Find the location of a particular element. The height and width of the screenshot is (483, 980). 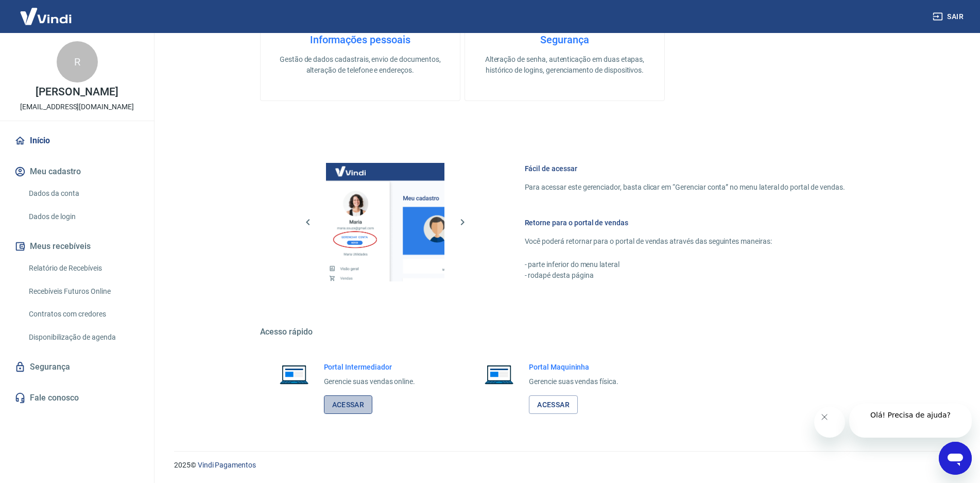

h4: Informações pessoais is located at coordinates (359, 40).